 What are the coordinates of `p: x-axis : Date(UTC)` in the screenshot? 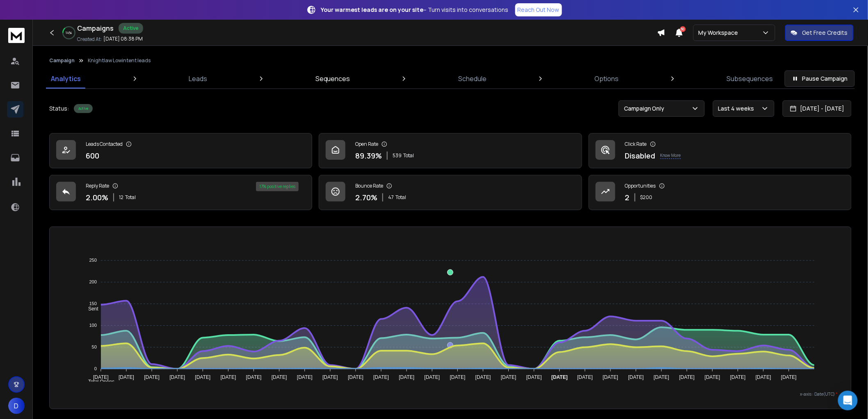 It's located at (450, 394).